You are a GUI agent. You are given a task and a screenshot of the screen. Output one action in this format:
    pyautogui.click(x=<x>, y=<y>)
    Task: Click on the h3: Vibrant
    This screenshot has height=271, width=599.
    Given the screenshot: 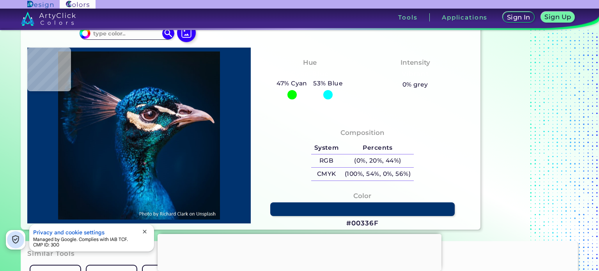 What is the action you would take?
    pyautogui.click(x=415, y=74)
    